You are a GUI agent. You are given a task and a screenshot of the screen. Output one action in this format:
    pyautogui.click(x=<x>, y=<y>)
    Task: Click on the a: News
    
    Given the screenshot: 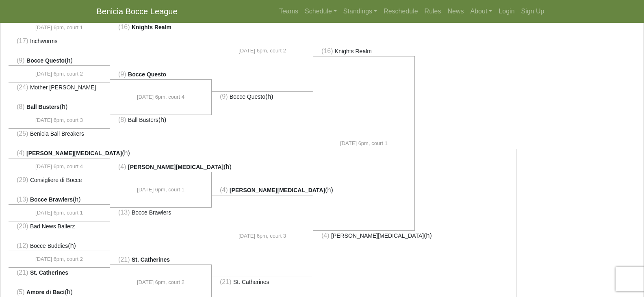 What is the action you would take?
    pyautogui.click(x=456, y=11)
    